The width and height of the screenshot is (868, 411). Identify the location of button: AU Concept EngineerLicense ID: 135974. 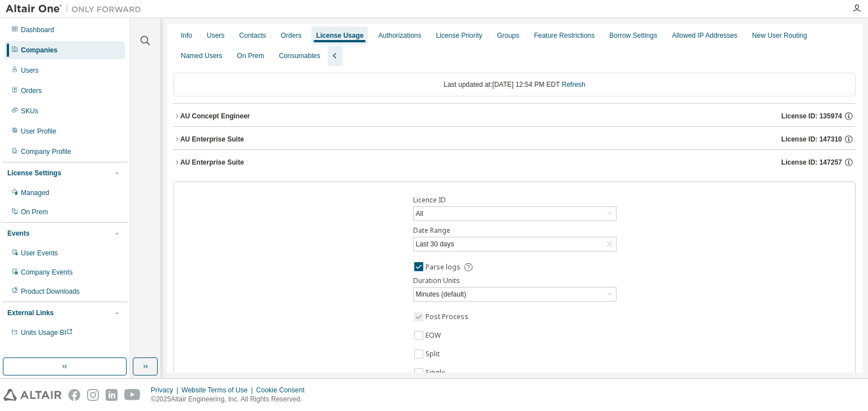
(514, 117).